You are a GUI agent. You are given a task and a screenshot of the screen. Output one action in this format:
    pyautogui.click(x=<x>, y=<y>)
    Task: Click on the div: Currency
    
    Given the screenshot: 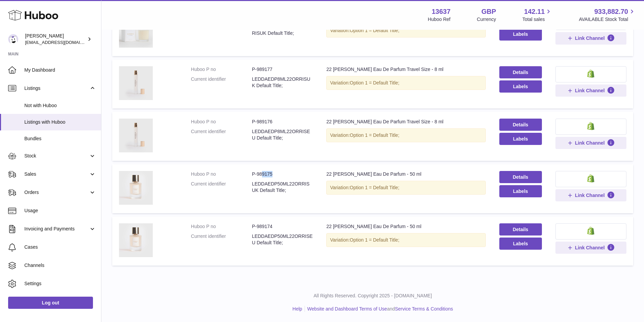 What is the action you would take?
    pyautogui.click(x=487, y=19)
    